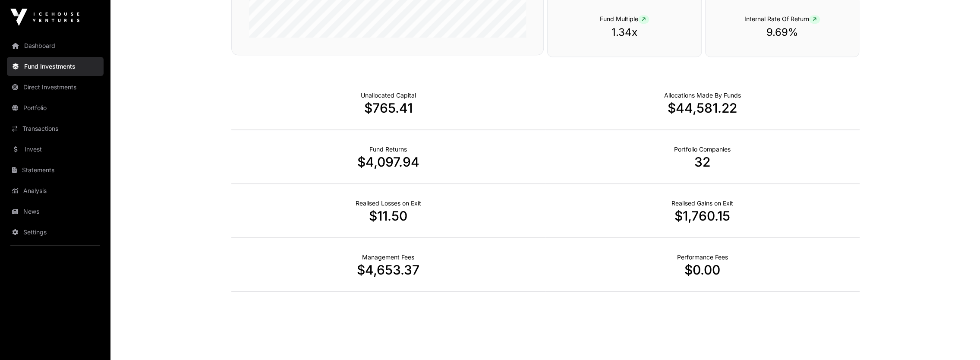 This screenshot has width=980, height=360. What do you see at coordinates (55, 128) in the screenshot?
I see `a: Transactions` at bounding box center [55, 128].